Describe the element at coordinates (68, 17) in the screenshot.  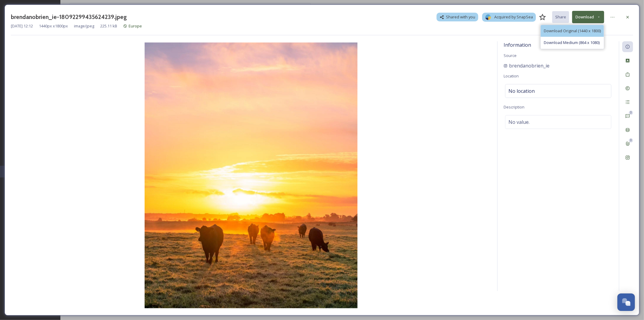
I see `h3: brendanobrien_ie-18092299435624239.jpeg` at that location.